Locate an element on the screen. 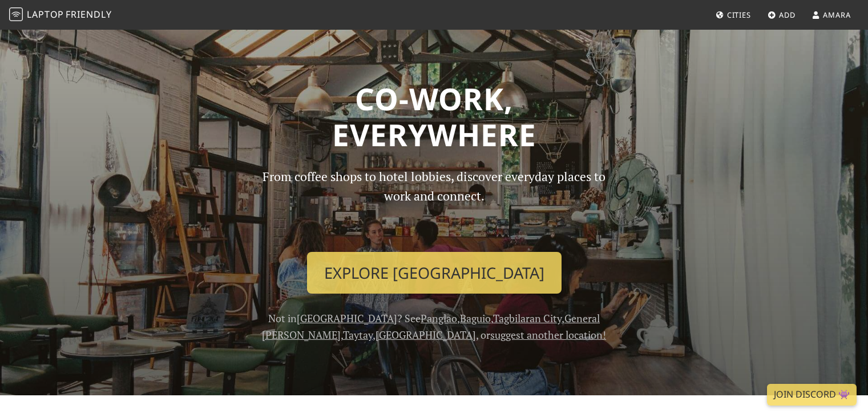  img: LaptopFriendly is located at coordinates (16, 14).